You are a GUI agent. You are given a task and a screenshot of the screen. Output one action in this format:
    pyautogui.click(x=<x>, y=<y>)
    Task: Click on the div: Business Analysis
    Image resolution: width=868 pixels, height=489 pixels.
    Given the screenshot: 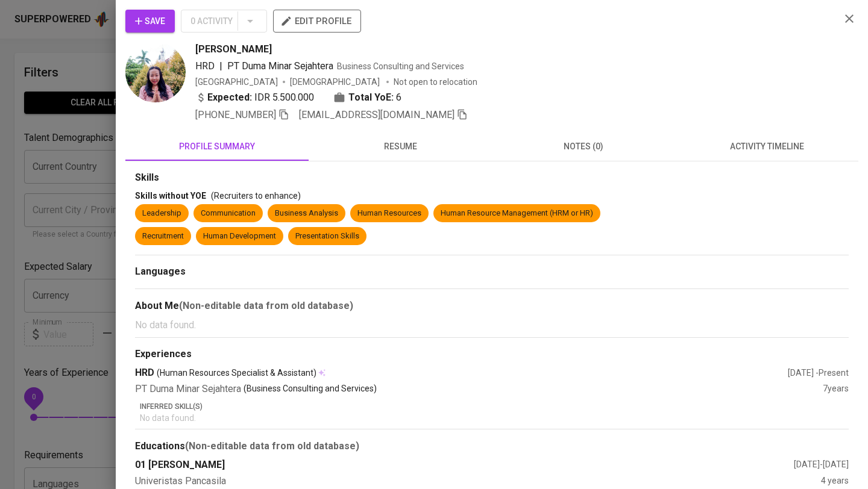 What is the action you would take?
    pyautogui.click(x=306, y=213)
    